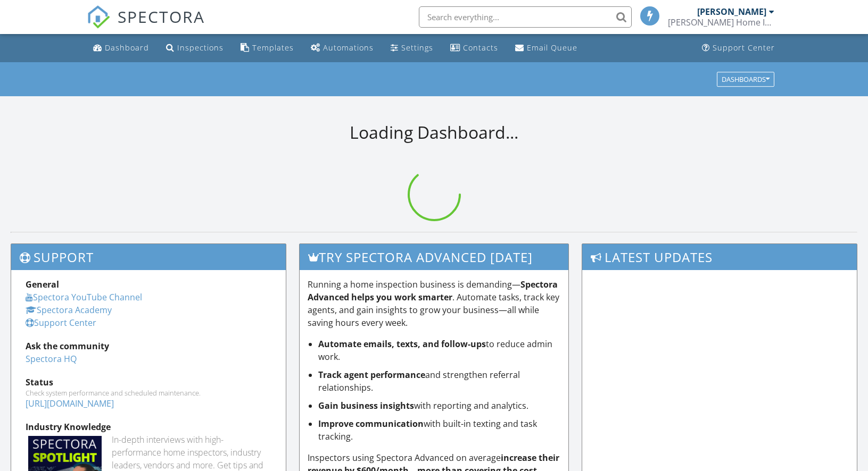 The image size is (868, 471). Describe the element at coordinates (68, 310) in the screenshot. I see `a: Spectora Academy` at that location.